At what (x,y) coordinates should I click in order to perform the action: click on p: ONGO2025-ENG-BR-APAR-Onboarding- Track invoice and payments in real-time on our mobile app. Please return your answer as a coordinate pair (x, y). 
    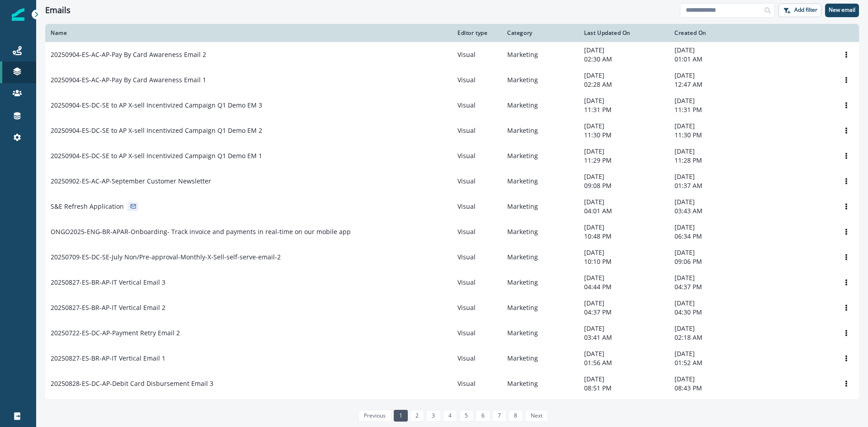
    Looking at the image, I should click on (201, 232).